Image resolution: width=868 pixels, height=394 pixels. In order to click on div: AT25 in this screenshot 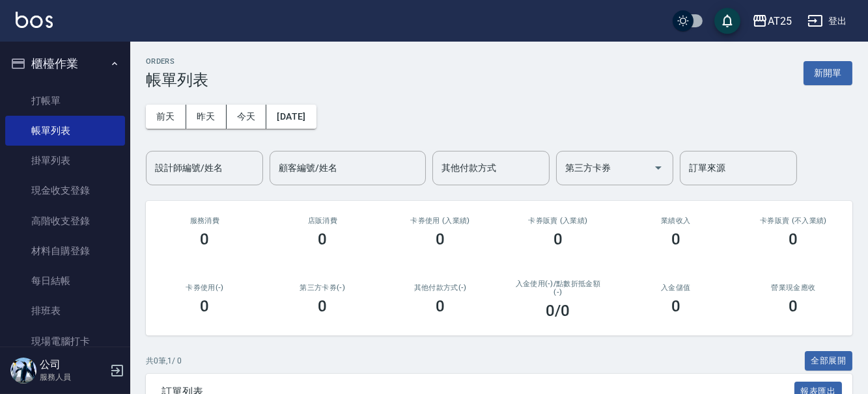, I will do `click(780, 21)`.